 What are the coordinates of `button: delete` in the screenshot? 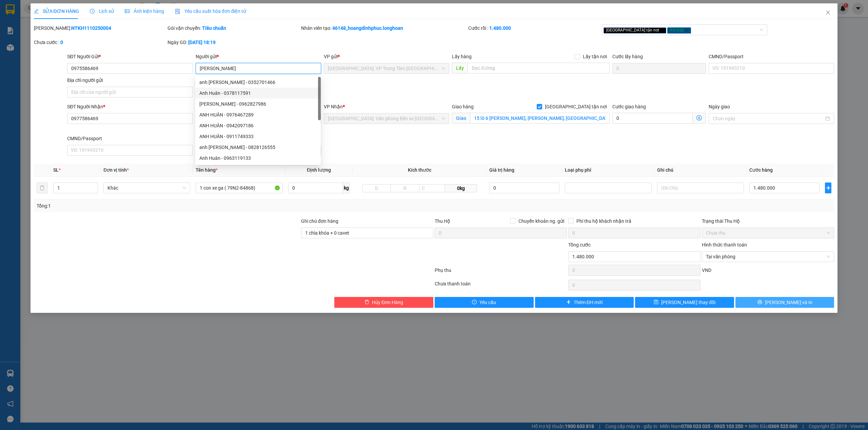 It's located at (42, 188).